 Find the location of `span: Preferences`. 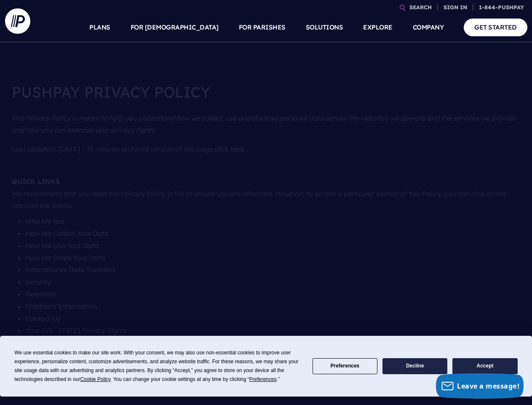

span: Preferences is located at coordinates (263, 379).